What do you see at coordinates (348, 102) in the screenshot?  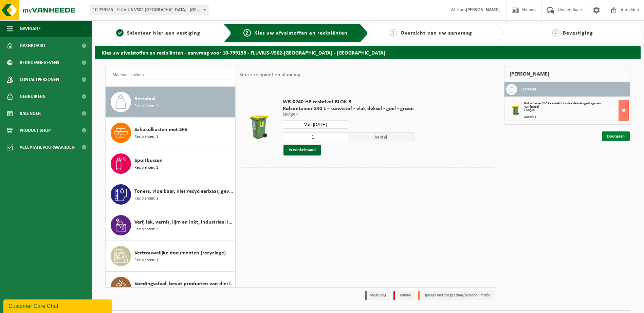 I see `span: WB-0240-HP restafval-BLOK B` at bounding box center [348, 102].